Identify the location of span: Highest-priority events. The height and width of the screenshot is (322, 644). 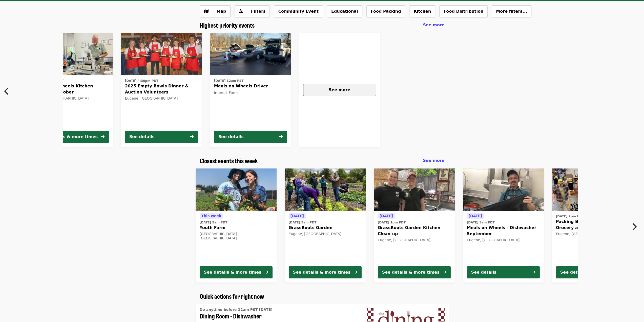
(227, 25).